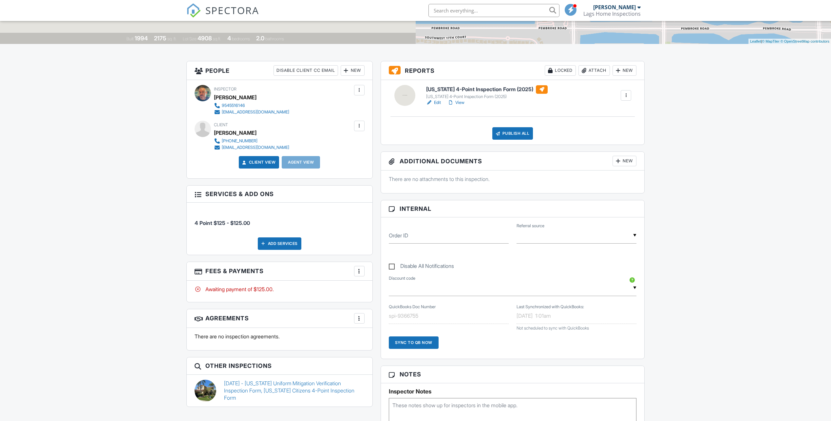 The height and width of the screenshot is (421, 831). What do you see at coordinates (222, 223) in the screenshot?
I see `span: 4 Point $125 - $125.00` at bounding box center [222, 223].